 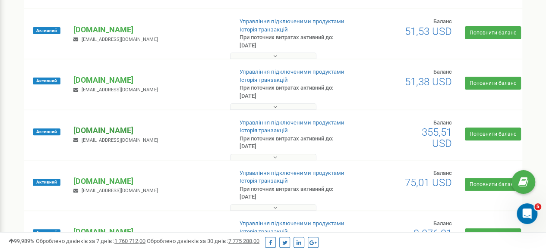 What do you see at coordinates (428, 82) in the screenshot?
I see `span: 51,38 USD` at bounding box center [428, 82].